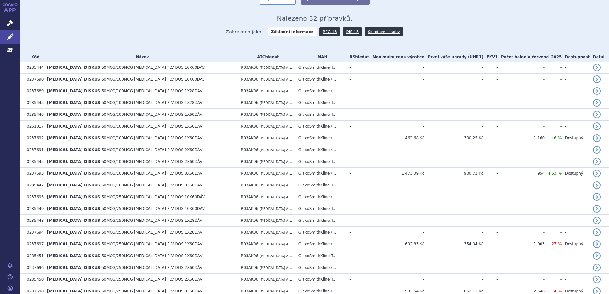 Image resolution: width=609 pixels, height=294 pixels. I want to click on td: 954, so click(521, 174).